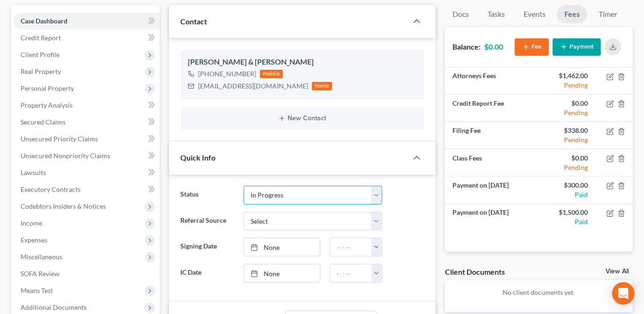 The height and width of the screenshot is (314, 644). What do you see at coordinates (302, 118) in the screenshot?
I see `button: New Contact` at bounding box center [302, 118].